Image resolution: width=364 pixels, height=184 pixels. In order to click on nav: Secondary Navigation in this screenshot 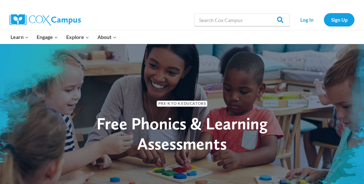, I will do `click(324, 19)`.